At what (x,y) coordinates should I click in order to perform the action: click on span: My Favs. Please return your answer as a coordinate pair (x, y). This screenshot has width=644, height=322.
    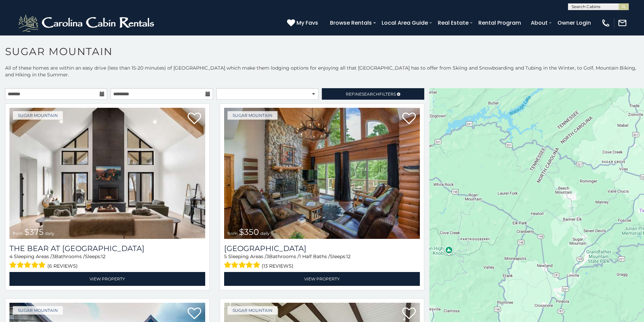
    Looking at the image, I should click on (307, 23).